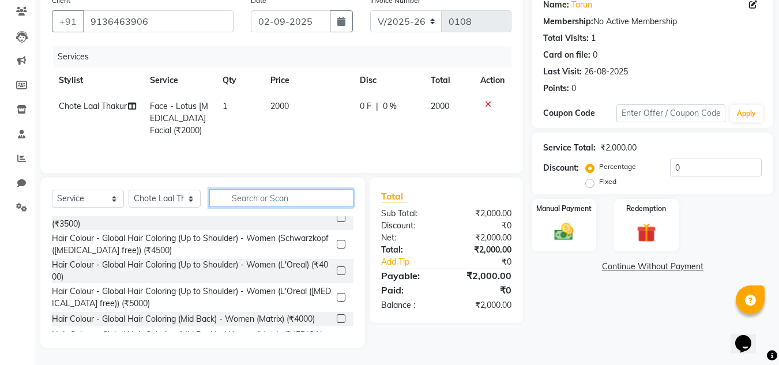 This screenshot has width=779, height=365. What do you see at coordinates (281, 198) in the screenshot?
I see `input: Search or Scan` at bounding box center [281, 198].